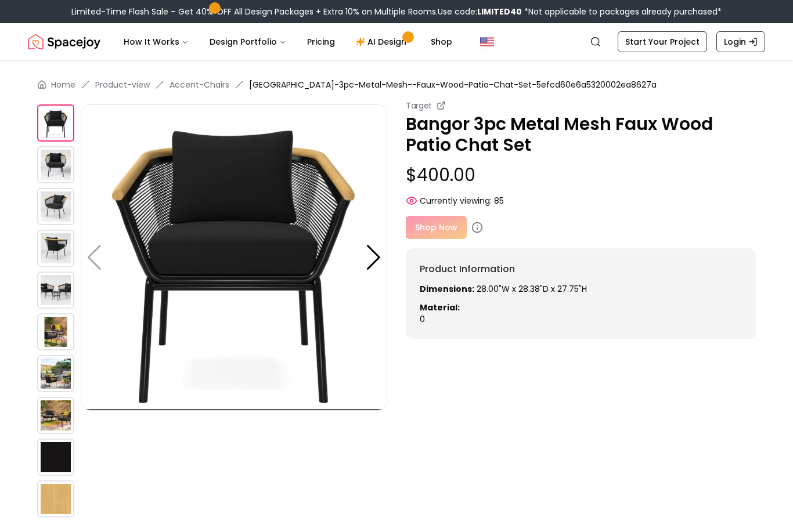 The width and height of the screenshot is (793, 532). I want to click on img: https://storage.googleapis.com/spacejoy-main/assets/5efcd60e6a5320002ea8627a/product_1_ab6o5h31186i, so click(56, 165).